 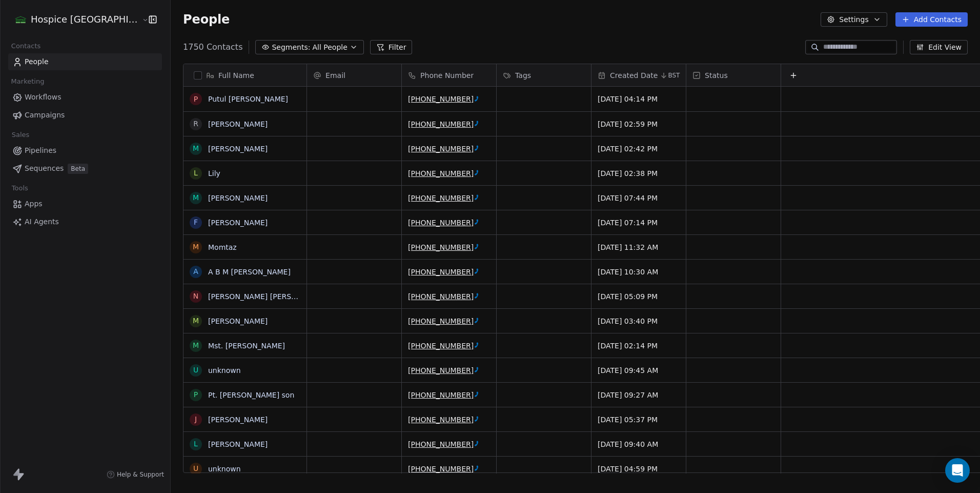 What do you see at coordinates (21, 135) in the screenshot?
I see `span: Sales` at bounding box center [21, 135].